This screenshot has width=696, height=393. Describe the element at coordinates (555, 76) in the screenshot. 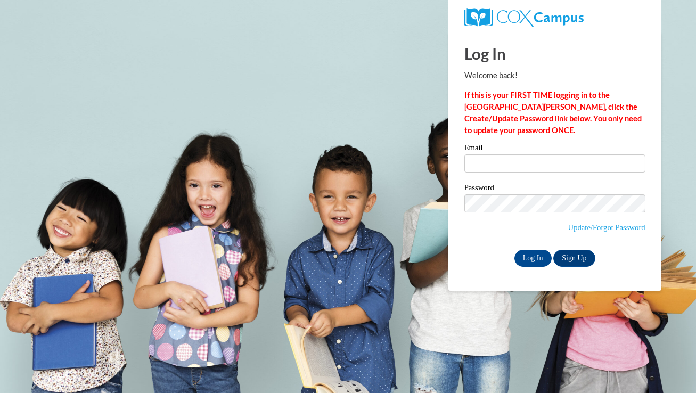

I see `p: Welcome back!` at that location.